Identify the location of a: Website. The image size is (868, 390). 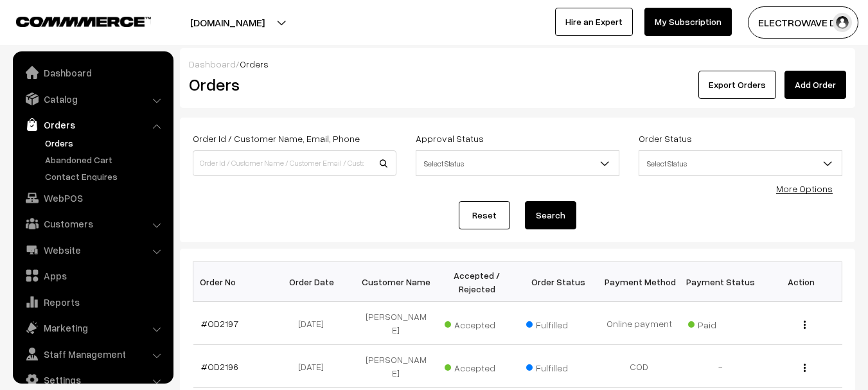
(92, 250).